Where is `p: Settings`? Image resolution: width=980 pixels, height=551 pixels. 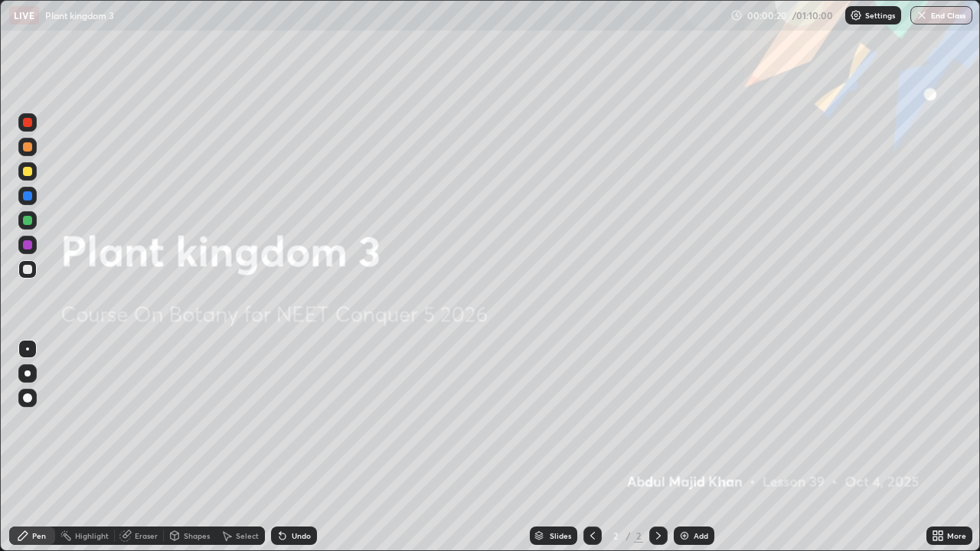
p: Settings is located at coordinates (880, 15).